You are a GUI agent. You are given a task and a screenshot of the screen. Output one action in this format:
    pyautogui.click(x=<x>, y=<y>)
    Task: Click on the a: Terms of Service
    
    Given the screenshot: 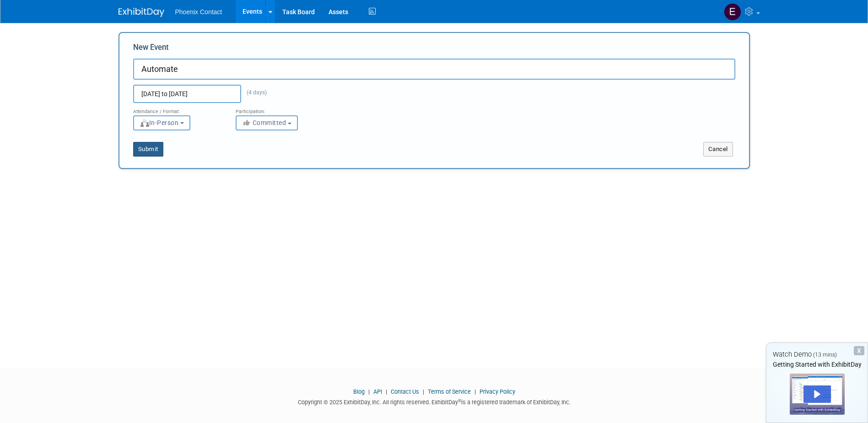 What is the action you would take?
    pyautogui.click(x=449, y=392)
    